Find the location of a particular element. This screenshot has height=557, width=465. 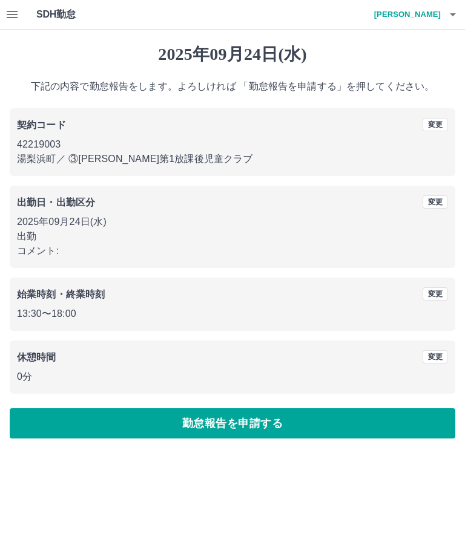

p: 下記の内容で勤怠報告をします。よろしければ 「勤怠報告を申請する」を押してください。 is located at coordinates (232, 87).